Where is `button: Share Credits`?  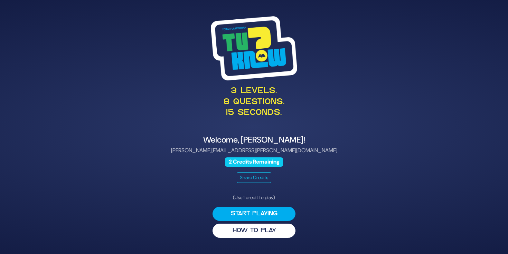 button: Share Credits is located at coordinates (254, 178).